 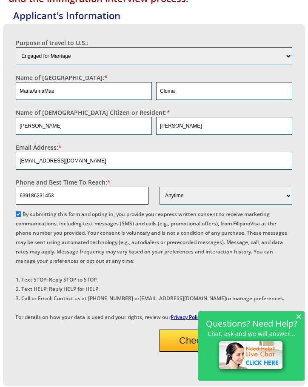 What do you see at coordinates (154, 161) in the screenshot?
I see `input: Email Address` at bounding box center [154, 161].